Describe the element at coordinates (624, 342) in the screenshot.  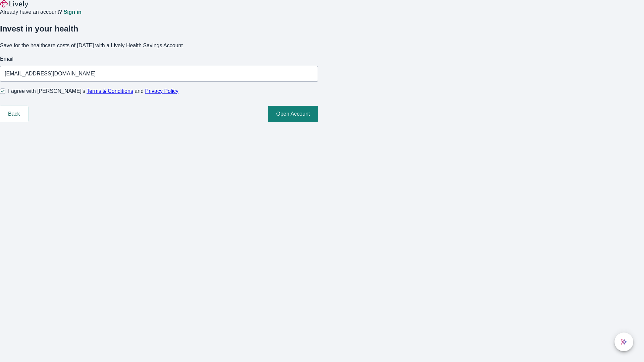
I see `button: chat` at that location.